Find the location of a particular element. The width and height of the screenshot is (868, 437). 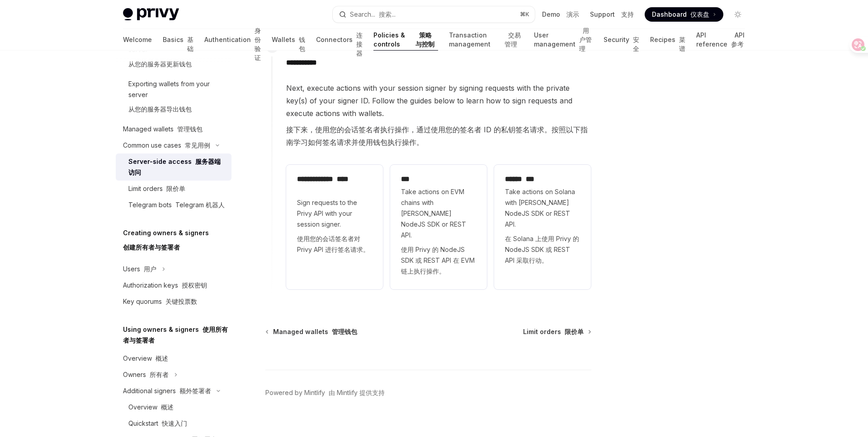

a: Wallets 钱包 is located at coordinates (288, 40).